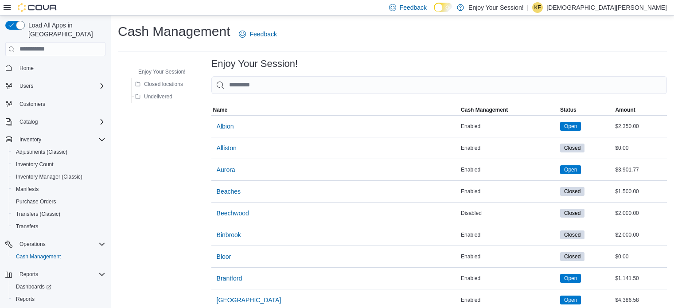 The width and height of the screenshot is (674, 308). What do you see at coordinates (32, 104) in the screenshot?
I see `span: Customers` at bounding box center [32, 104].